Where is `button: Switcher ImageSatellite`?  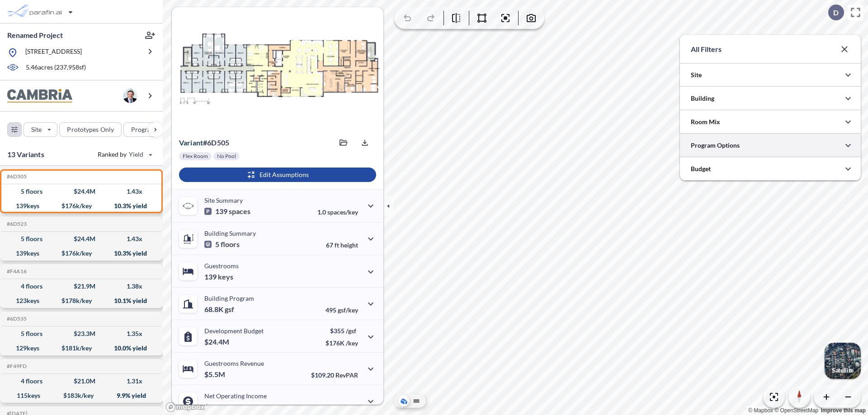
button: Switcher ImageSatellite is located at coordinates (843, 361).